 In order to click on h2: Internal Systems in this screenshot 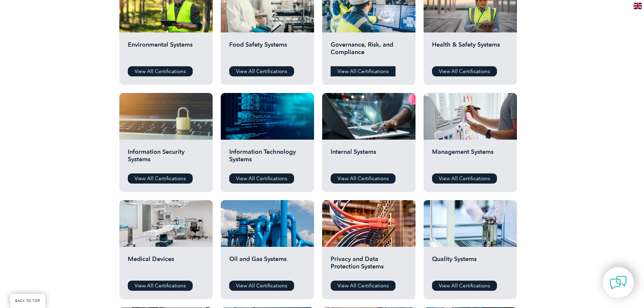, I will do `click(369, 158)`.